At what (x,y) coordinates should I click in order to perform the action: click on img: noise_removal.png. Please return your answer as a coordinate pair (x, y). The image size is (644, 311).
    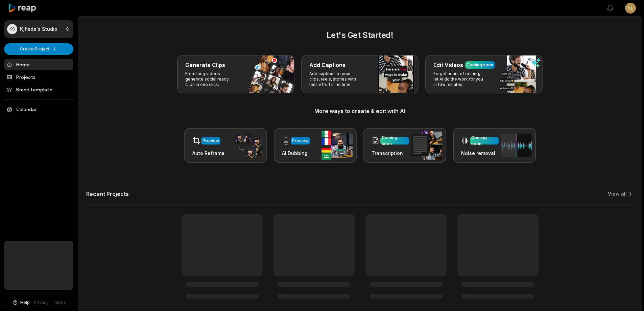
    Looking at the image, I should click on (516, 145).